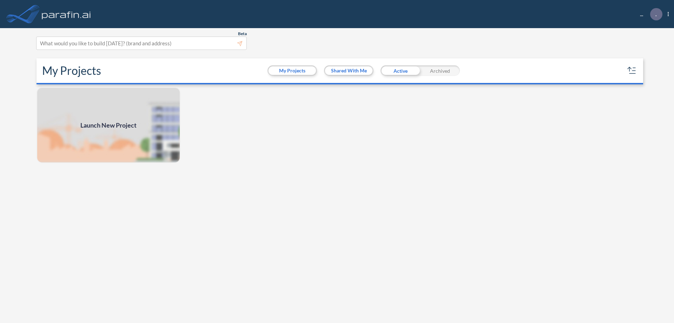 Image resolution: width=674 pixels, height=323 pixels. I want to click on button: My Projects, so click(292, 71).